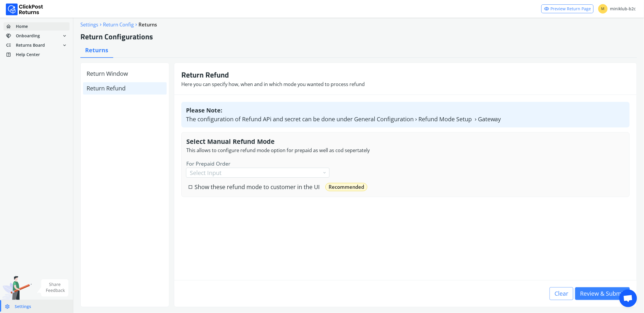 This screenshot has height=313, width=644. What do you see at coordinates (628, 298) in the screenshot?
I see `a: Open chat` at bounding box center [628, 298].